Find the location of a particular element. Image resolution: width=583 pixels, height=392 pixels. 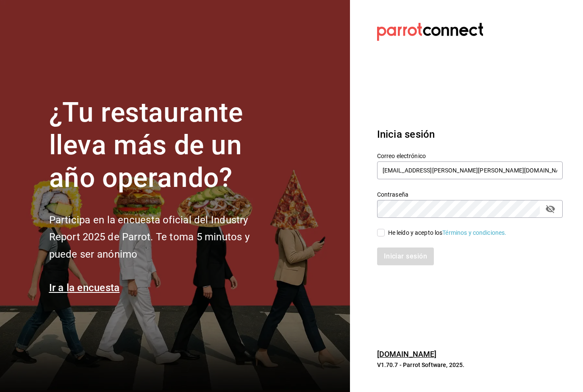

div: He leído y acepto los is located at coordinates (447, 233).